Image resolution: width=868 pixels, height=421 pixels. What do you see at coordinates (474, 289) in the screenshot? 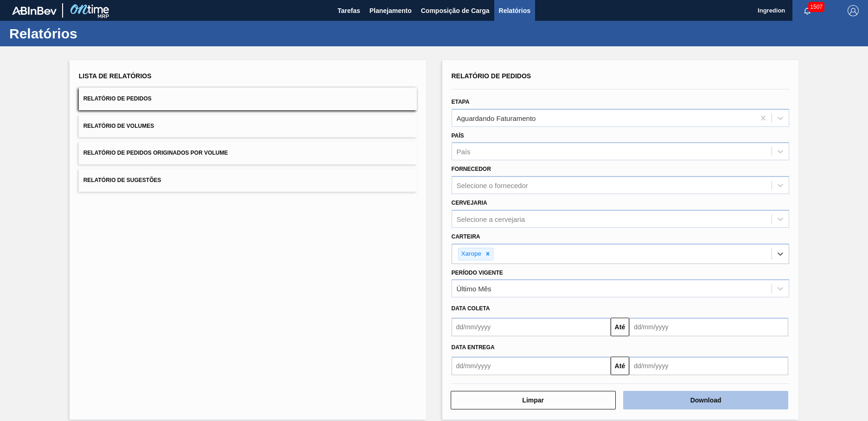
I see `div: Último Mês` at bounding box center [474, 289].